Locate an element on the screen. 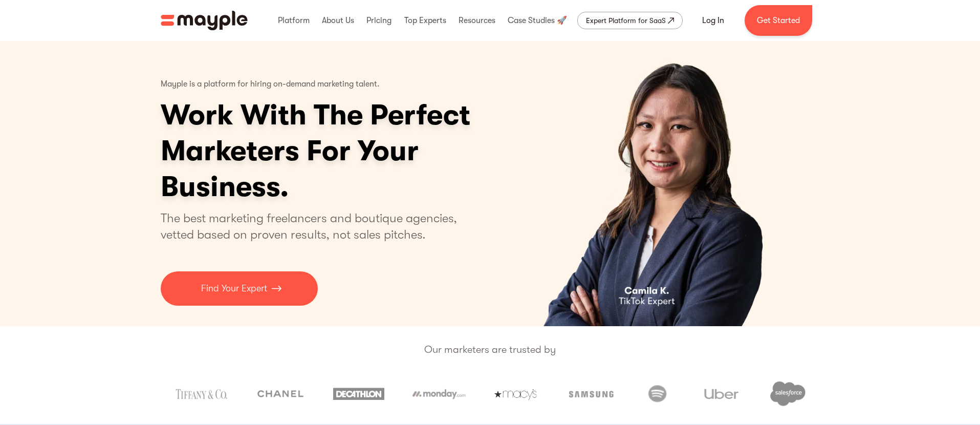  a: Find Your Expert is located at coordinates (239, 288).